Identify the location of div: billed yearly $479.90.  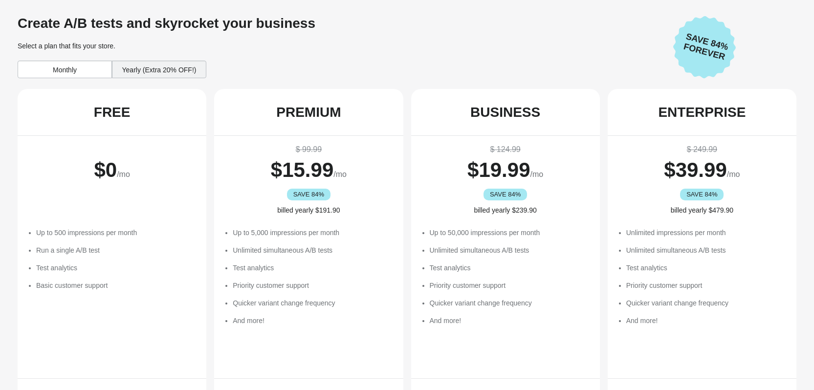
(702, 210).